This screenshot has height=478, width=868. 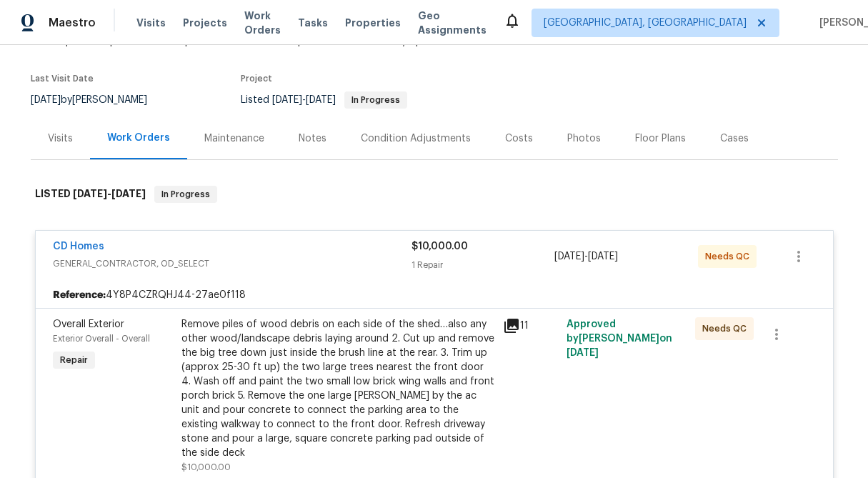 I want to click on span: Overall Exterior, so click(x=88, y=324).